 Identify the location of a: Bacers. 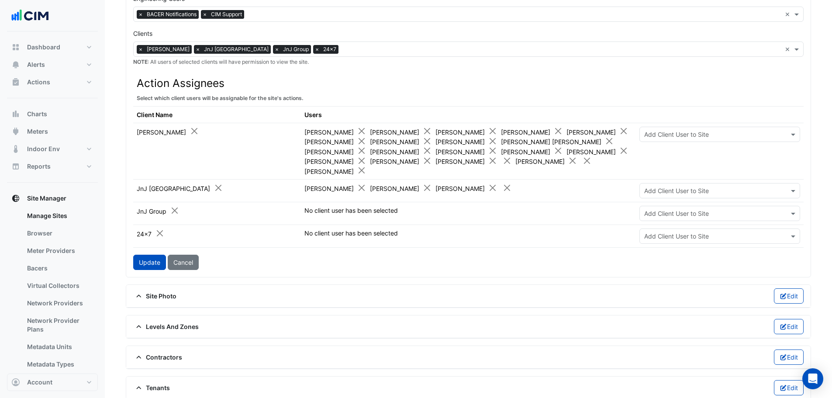
(59, 268).